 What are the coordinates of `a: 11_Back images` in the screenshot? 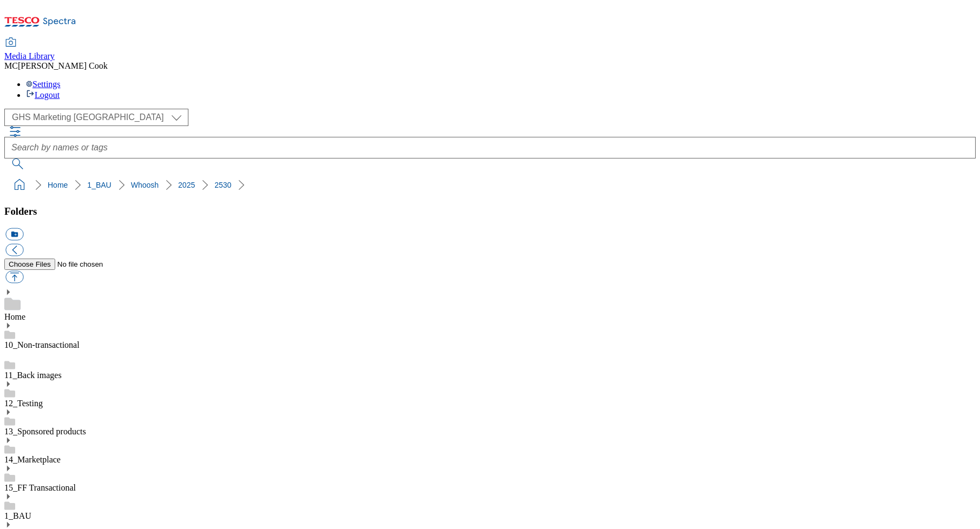 It's located at (33, 375).